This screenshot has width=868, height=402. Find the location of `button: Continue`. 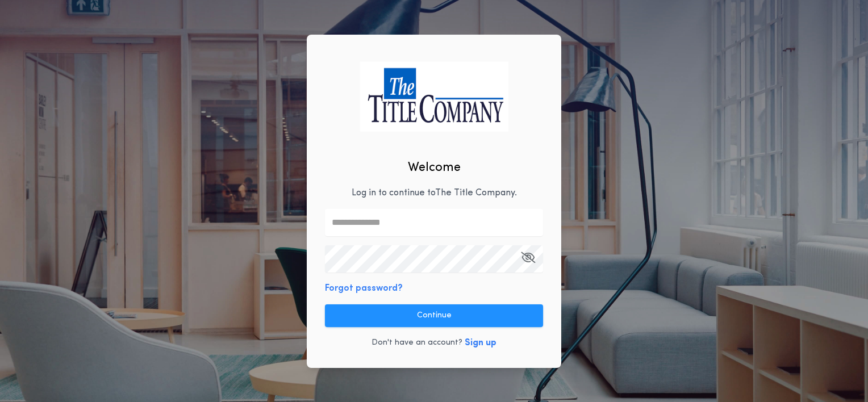

button: Continue is located at coordinates (434, 316).